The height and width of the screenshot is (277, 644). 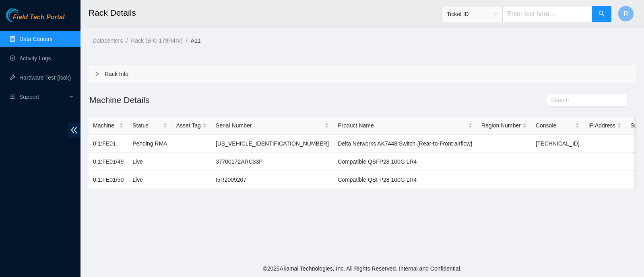 What do you see at coordinates (626, 14) in the screenshot?
I see `button: R` at bounding box center [626, 14].